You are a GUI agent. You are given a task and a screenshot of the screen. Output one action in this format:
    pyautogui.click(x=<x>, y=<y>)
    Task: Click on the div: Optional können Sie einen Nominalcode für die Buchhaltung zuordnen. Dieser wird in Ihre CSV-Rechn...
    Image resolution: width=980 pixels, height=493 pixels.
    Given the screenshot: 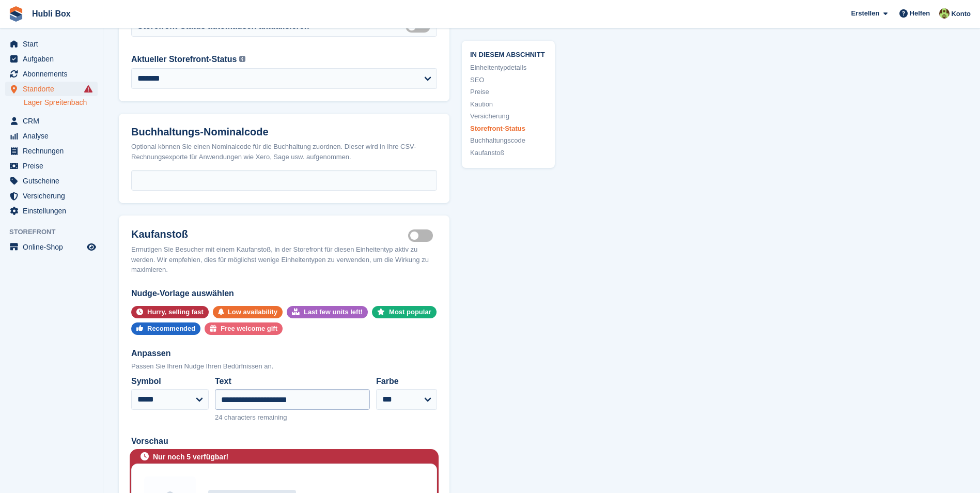 What is the action you would take?
    pyautogui.click(x=284, y=151)
    